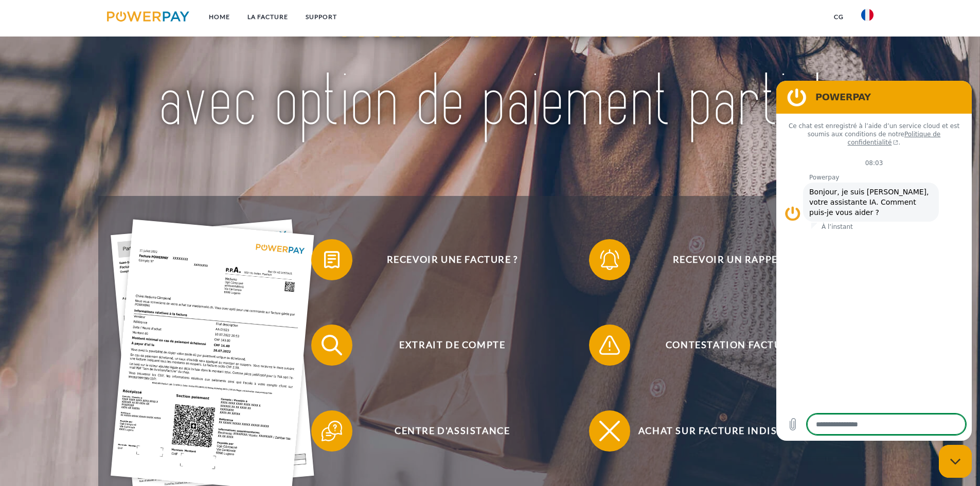 The height and width of the screenshot is (486, 980). What do you see at coordinates (610, 431) in the screenshot?
I see `img: qb_close.svg` at bounding box center [610, 431].